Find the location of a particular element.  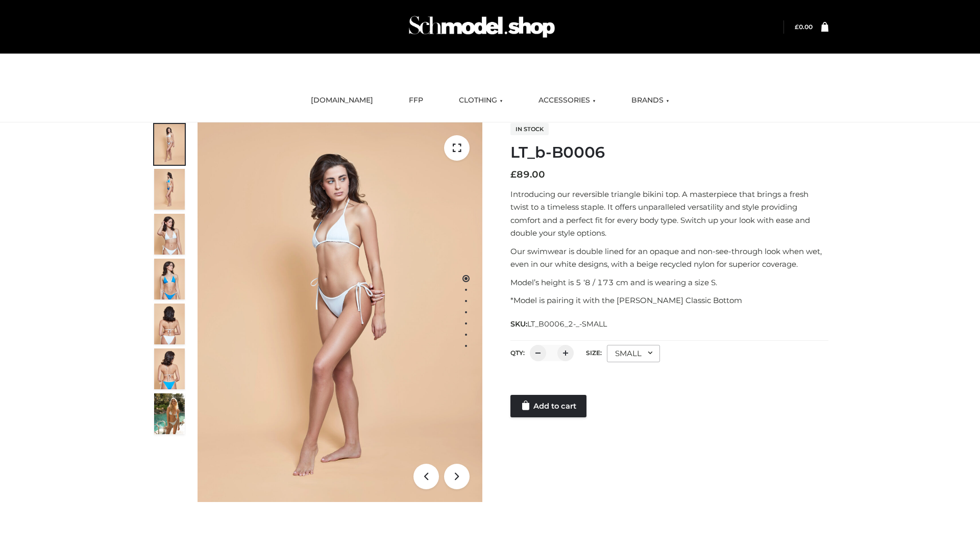

img: ArielClassicBikiniTop_CloudNine_AzureSky_OW114ECO_2-scaled.jpg is located at coordinates (170, 190).